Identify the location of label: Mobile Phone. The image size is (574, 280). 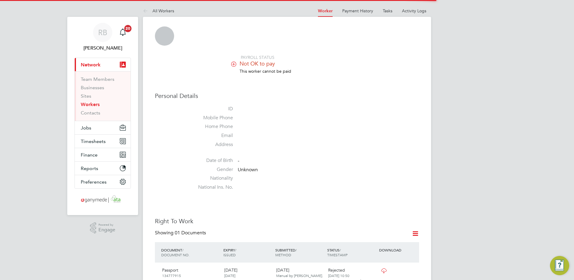
(212, 118).